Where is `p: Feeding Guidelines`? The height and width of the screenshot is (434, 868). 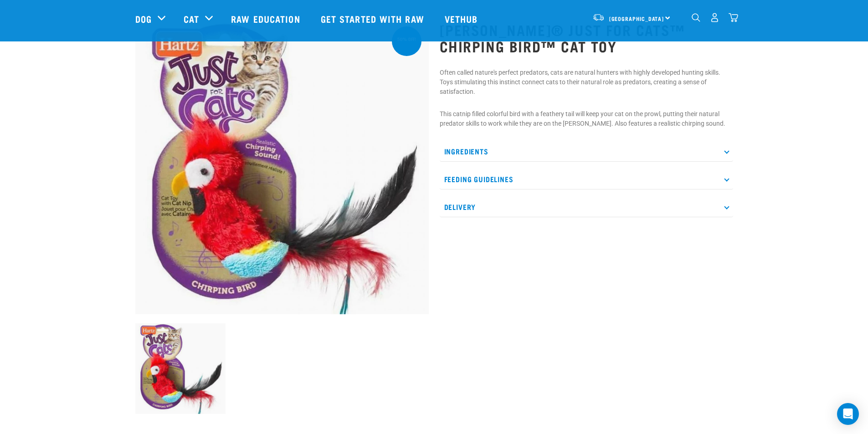
p: Feeding Guidelines is located at coordinates (586, 179).